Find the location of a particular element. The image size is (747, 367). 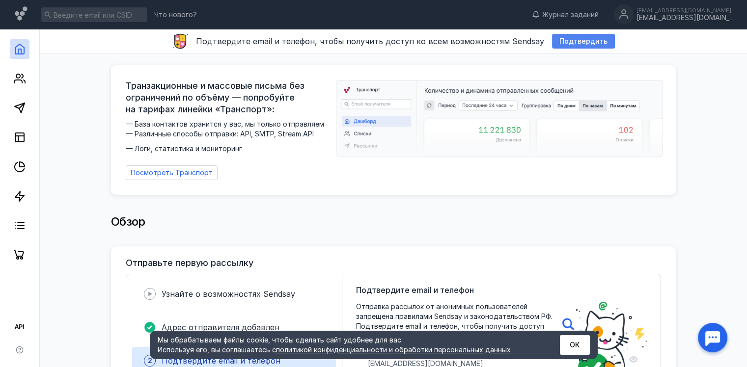

span: Обзор is located at coordinates (128, 221).